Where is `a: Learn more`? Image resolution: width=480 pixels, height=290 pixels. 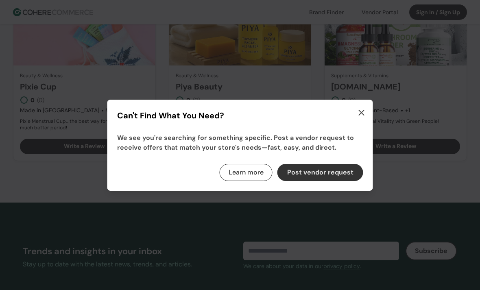 a: Learn more is located at coordinates (246, 172).